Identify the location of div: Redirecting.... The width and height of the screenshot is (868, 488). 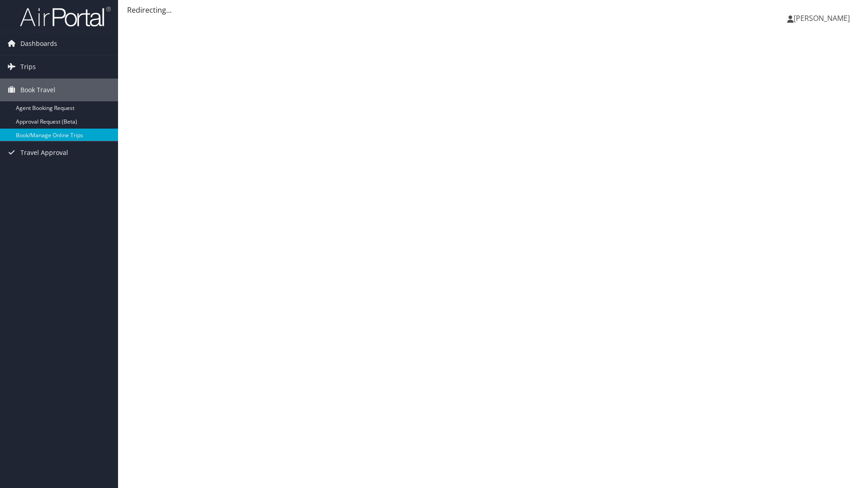
(493, 10).